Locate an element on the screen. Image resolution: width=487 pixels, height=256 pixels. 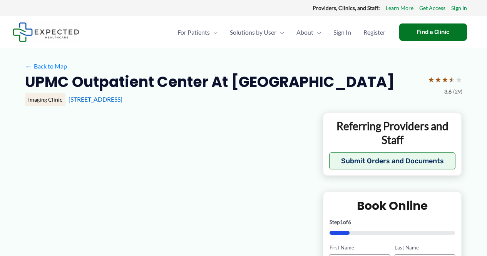
a: Find a Clinic is located at coordinates (433, 32).